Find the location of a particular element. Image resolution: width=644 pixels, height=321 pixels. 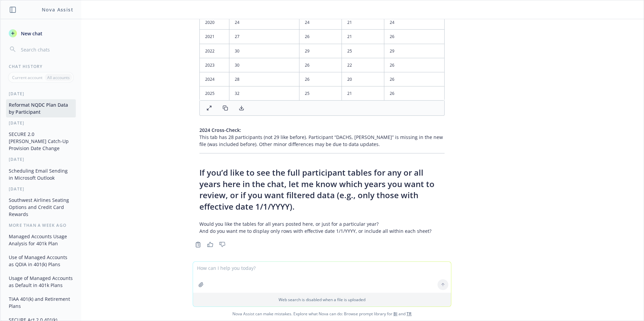

td: 2023 is located at coordinates (215, 65).